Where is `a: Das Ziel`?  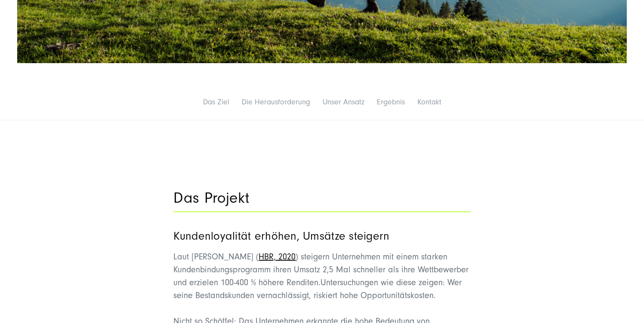 a: Das Ziel is located at coordinates (216, 102).